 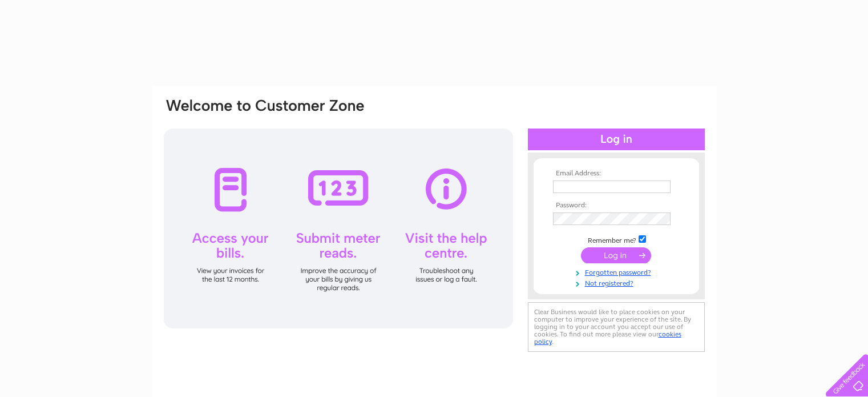 What do you see at coordinates (617, 173) in the screenshot?
I see `th: Email Address:` at bounding box center [617, 173].